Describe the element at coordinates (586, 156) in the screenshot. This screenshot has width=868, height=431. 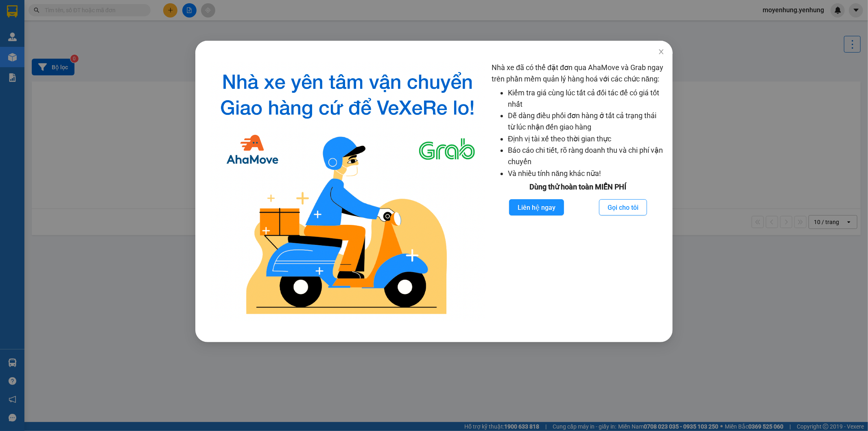
I see `li: Báo cáo chi tiết, rõ ràng doanh thu và chi phí vận chuyển` at that location.